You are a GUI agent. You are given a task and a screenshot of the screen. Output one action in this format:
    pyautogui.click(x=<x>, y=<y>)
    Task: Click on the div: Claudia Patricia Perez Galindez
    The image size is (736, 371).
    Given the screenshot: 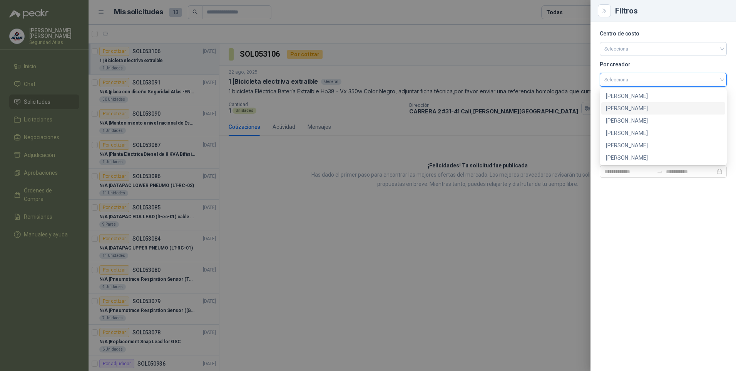 What is the action you would take?
    pyautogui.click(x=664, y=108)
    